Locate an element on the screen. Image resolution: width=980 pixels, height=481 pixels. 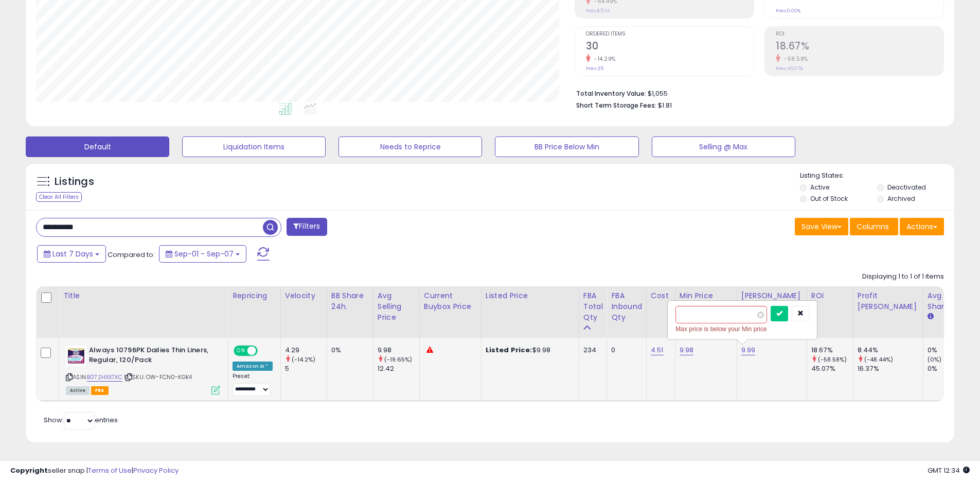
div: 12.42 is located at coordinates (398, 369).